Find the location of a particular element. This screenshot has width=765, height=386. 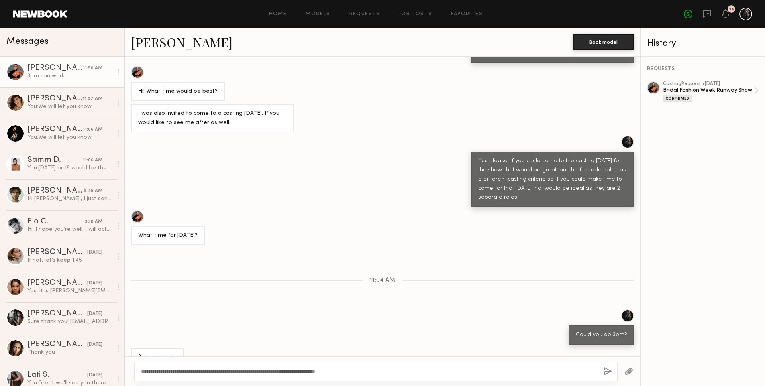

div: If not, let’s keep 1:45 is located at coordinates (70, 260).